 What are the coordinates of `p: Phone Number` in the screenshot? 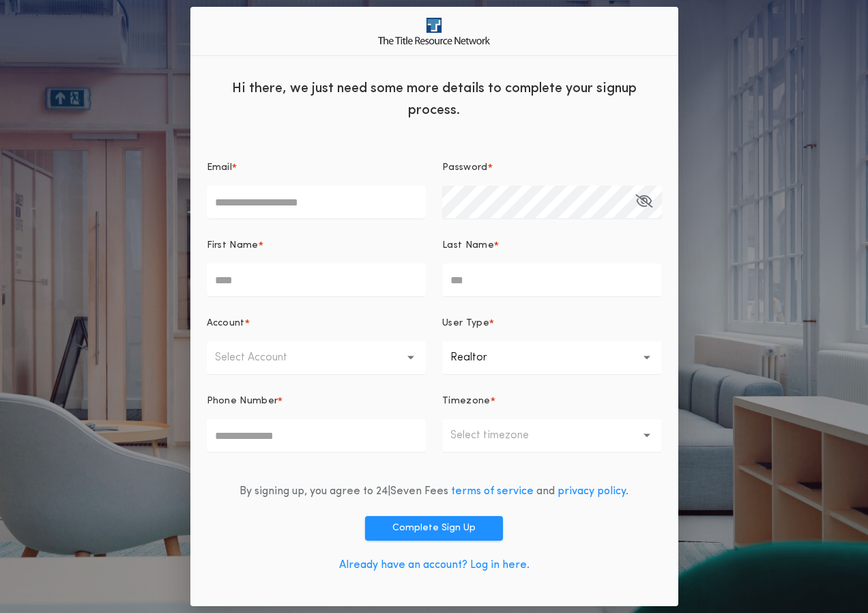 It's located at (242, 402).